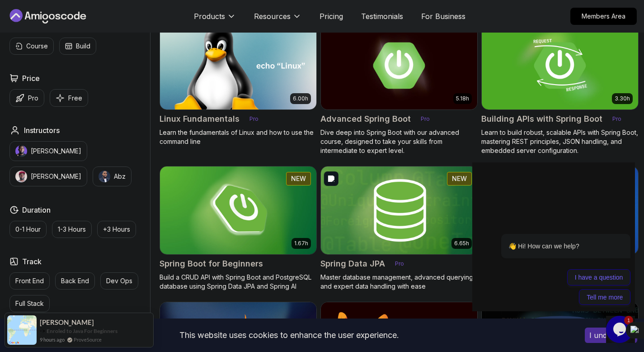 The height and width of the screenshot is (352, 644). What do you see at coordinates (604, 16) in the screenshot?
I see `a: Members Area` at bounding box center [604, 16].